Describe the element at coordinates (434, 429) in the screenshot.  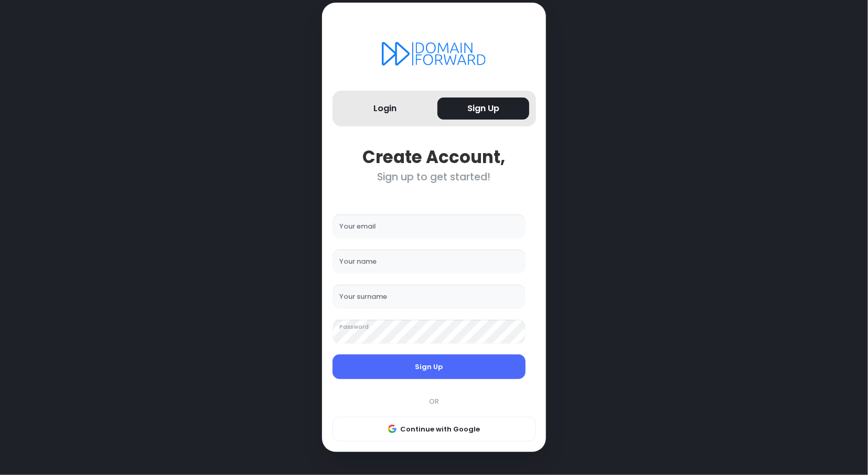
I see `button: Continue with Google` at that location.